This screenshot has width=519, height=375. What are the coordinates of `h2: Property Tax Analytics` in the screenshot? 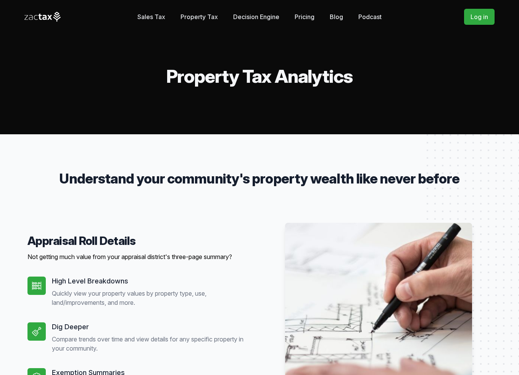 It's located at (260, 76).